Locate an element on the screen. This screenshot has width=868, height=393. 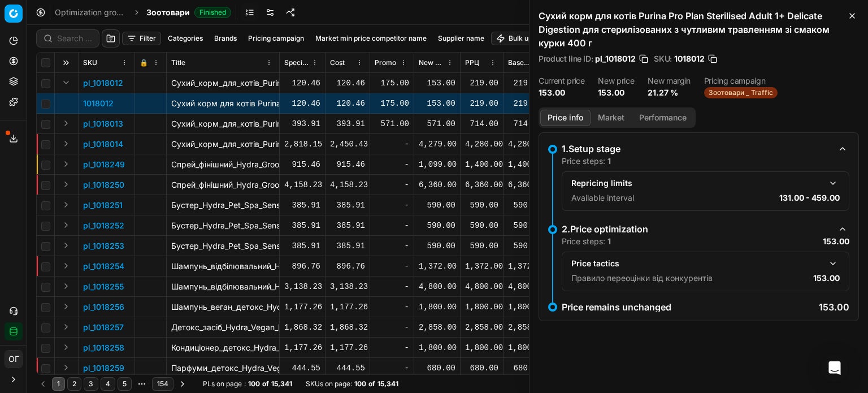
dd: 153.00 is located at coordinates (561, 92).